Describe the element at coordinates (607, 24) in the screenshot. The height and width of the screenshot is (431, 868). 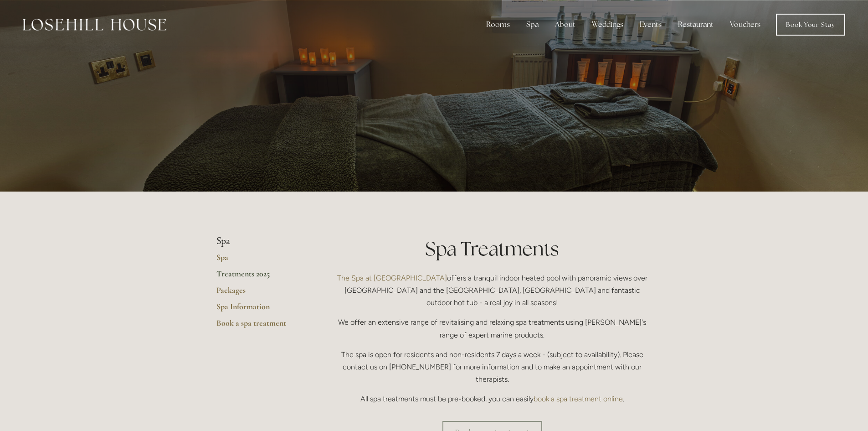
I see `div: Weddings` at that location.